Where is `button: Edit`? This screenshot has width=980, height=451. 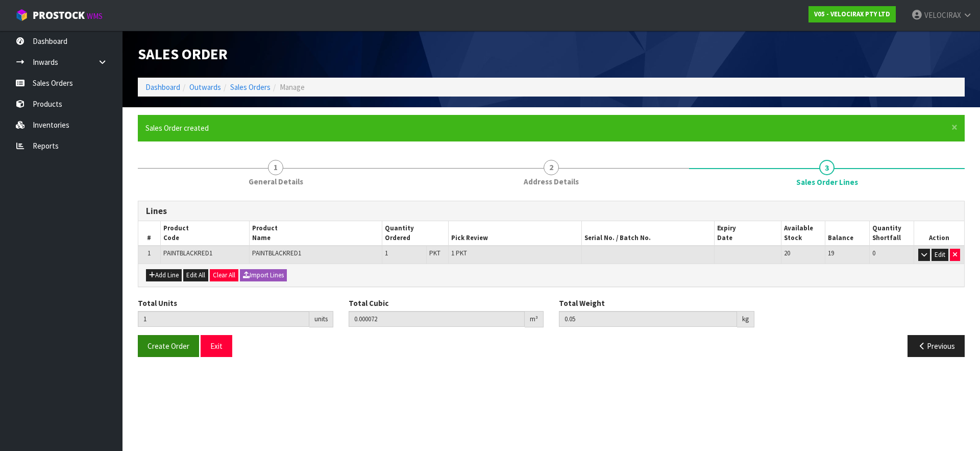
button: Edit is located at coordinates (940, 255).